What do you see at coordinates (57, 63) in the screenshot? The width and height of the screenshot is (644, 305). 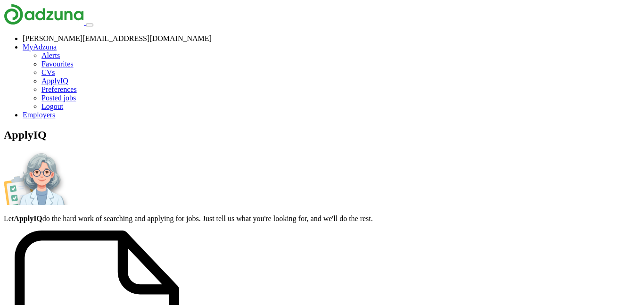 I see `a: Favourites` at bounding box center [57, 63].